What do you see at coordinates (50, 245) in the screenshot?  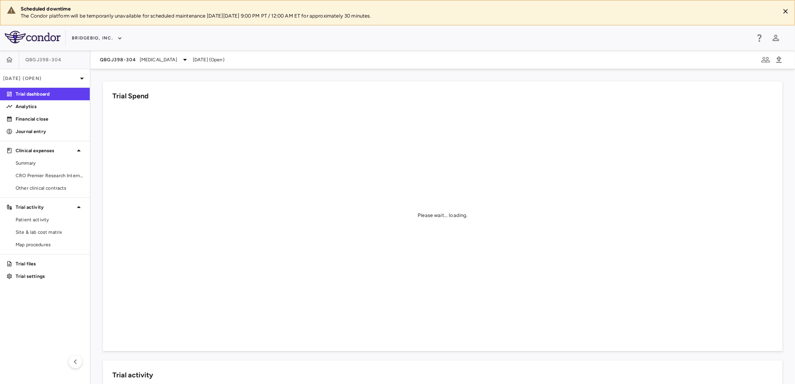 I see `span: Map procedures` at bounding box center [50, 245].